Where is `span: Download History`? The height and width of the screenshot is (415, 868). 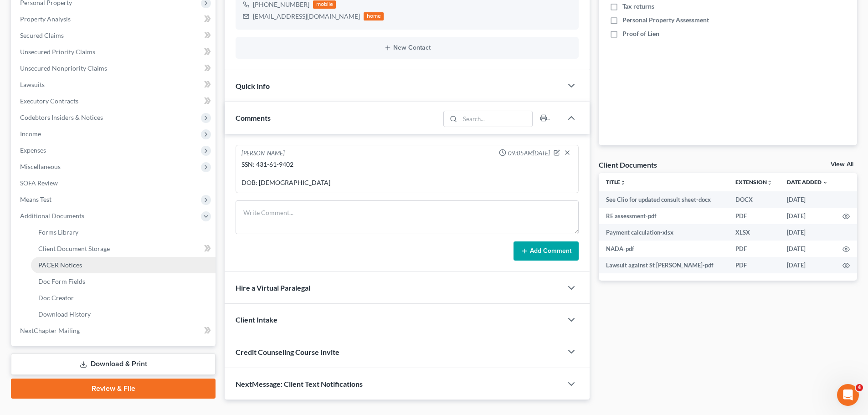
span: Download History is located at coordinates (64, 314).